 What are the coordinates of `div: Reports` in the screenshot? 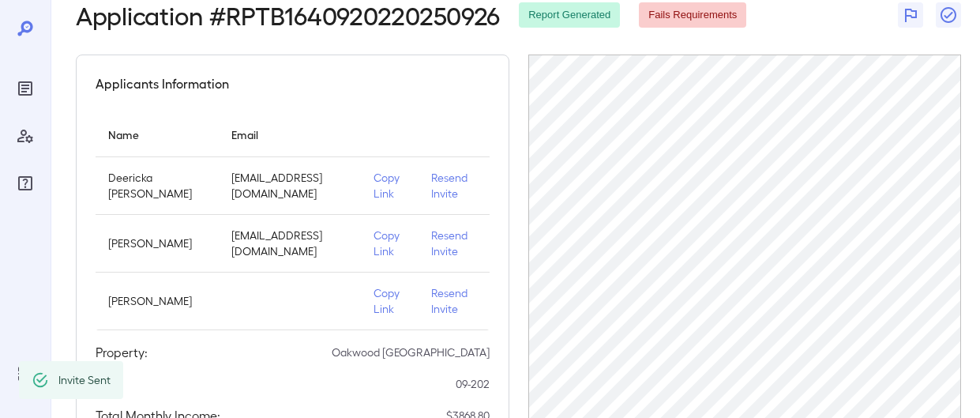 It's located at (26, 89).